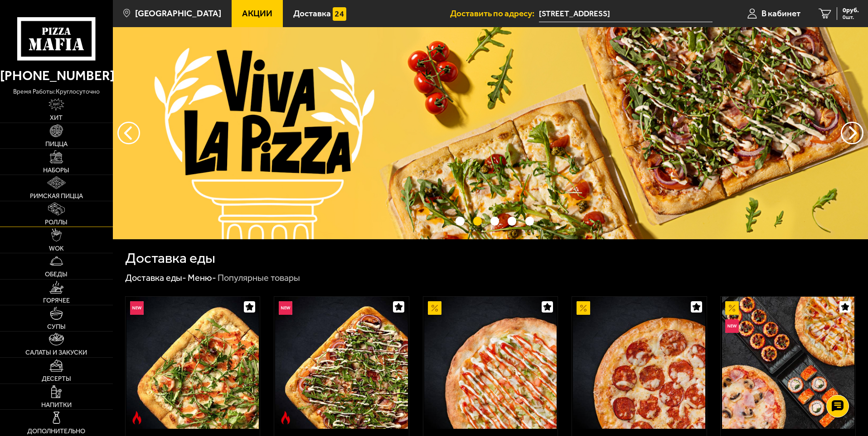 This screenshot has width=868, height=436. What do you see at coordinates (155, 278) in the screenshot?
I see `a: Доставка еды-` at bounding box center [155, 278].